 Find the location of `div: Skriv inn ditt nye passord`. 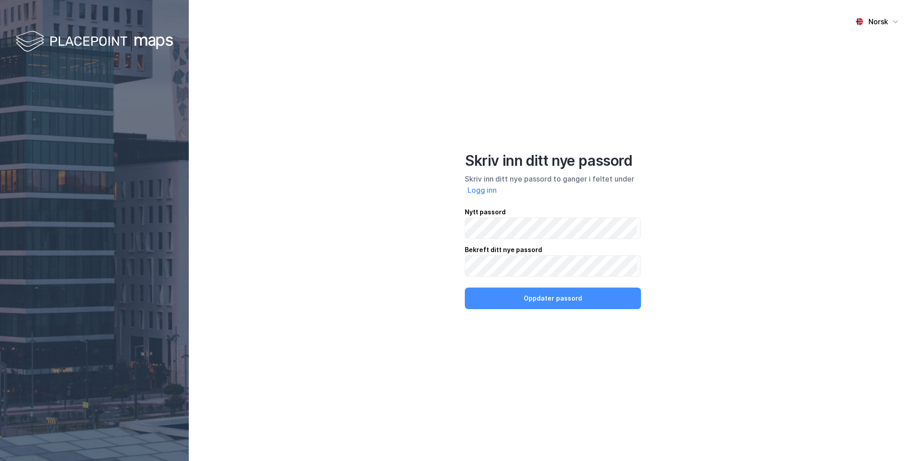

div: Skriv inn ditt nye passord is located at coordinates (553, 161).